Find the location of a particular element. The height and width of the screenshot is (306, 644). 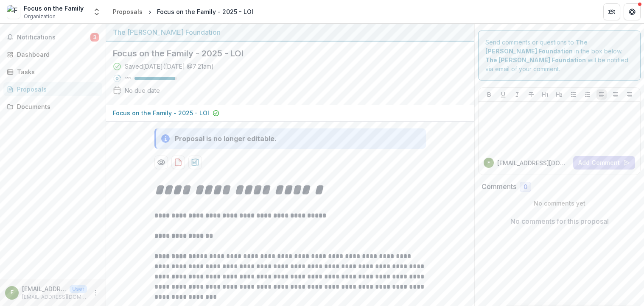

div: Dashboard is located at coordinates (56, 54).